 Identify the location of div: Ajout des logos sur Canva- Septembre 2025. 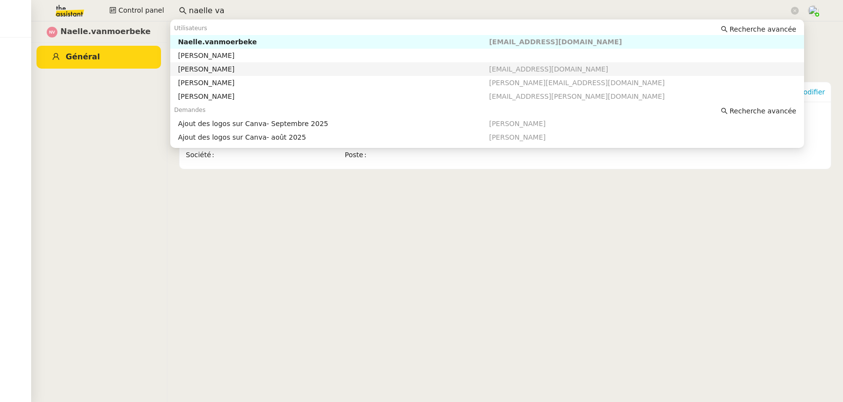
(334, 124).